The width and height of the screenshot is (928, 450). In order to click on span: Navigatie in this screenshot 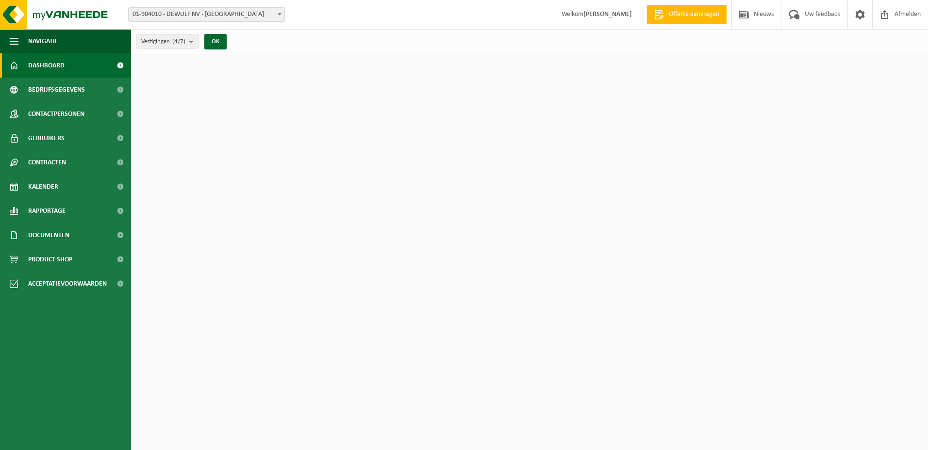, I will do `click(43, 41)`.